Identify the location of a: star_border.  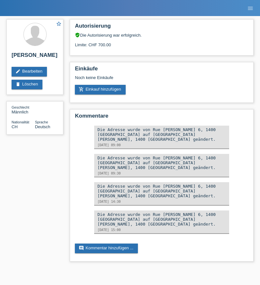
(59, 24).